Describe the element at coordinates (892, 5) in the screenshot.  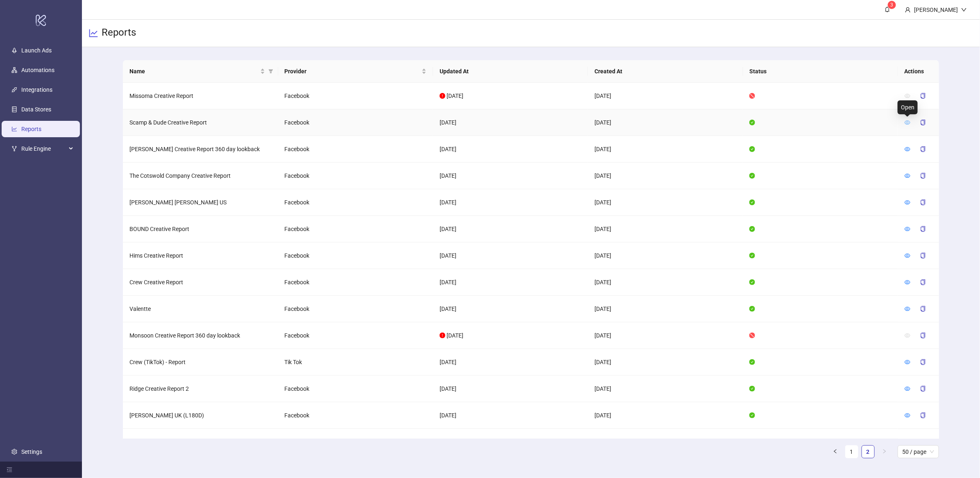
I see `sup: 3` at that location.